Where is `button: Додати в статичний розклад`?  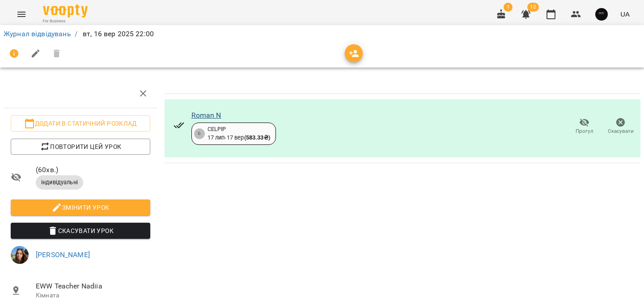 button: Додати в статичний розклад is located at coordinates (81, 123).